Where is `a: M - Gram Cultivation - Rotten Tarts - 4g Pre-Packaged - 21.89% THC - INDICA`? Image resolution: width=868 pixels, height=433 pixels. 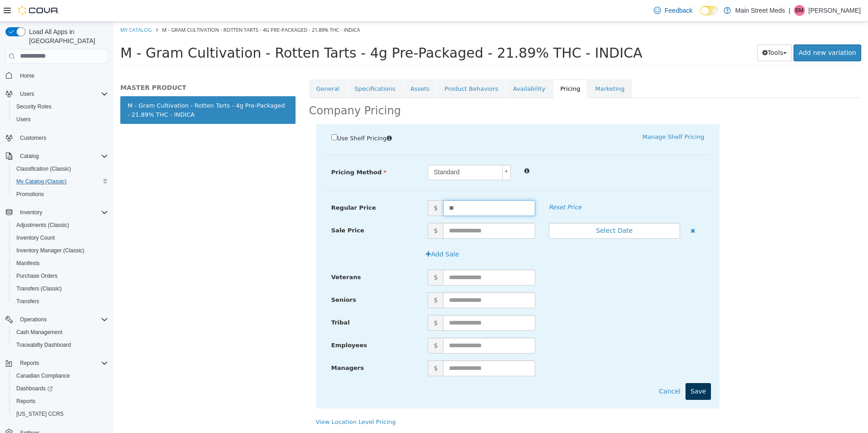
a: M - Gram Cultivation - Rotten Tarts - 4g Pre-Packaged - 21.89% THC - INDICA is located at coordinates (94, 88).